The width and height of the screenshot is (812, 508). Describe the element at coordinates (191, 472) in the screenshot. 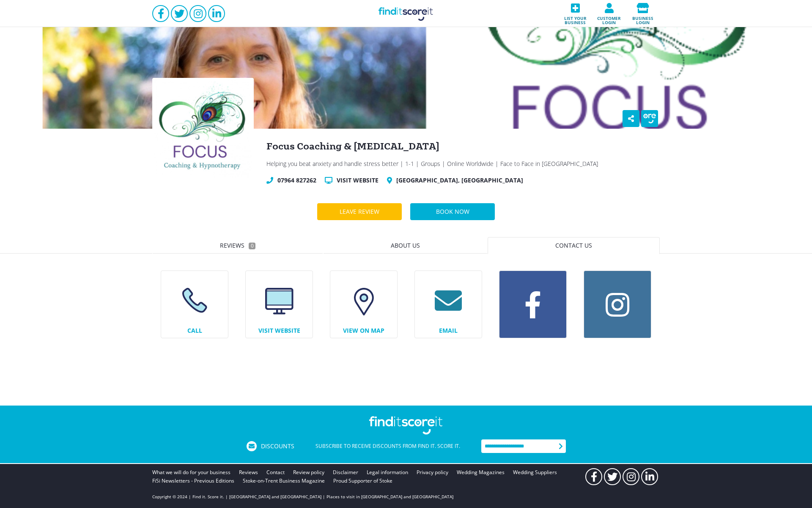

I see `a: What we will do for your business` at that location.